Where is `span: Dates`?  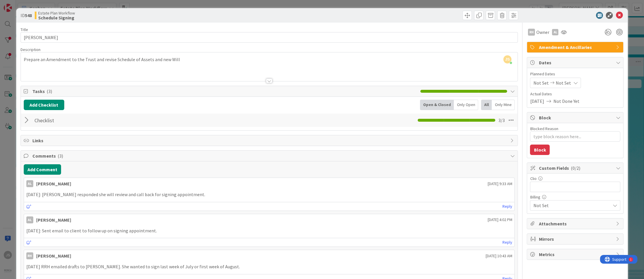 span: Dates is located at coordinates (576, 63).